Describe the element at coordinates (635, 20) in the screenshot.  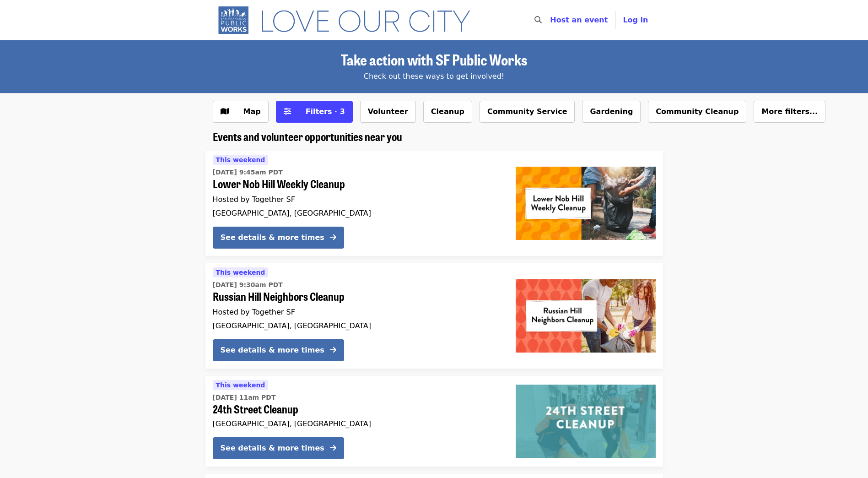
I see `button: Log in` at that location.